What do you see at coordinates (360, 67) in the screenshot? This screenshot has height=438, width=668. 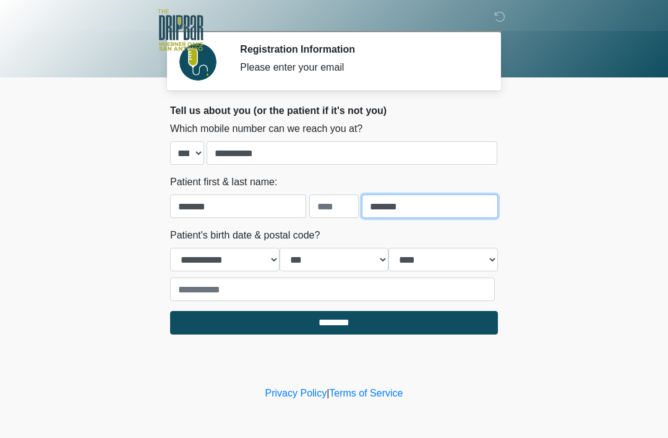 I see `div: Please enter your email` at bounding box center [360, 67].